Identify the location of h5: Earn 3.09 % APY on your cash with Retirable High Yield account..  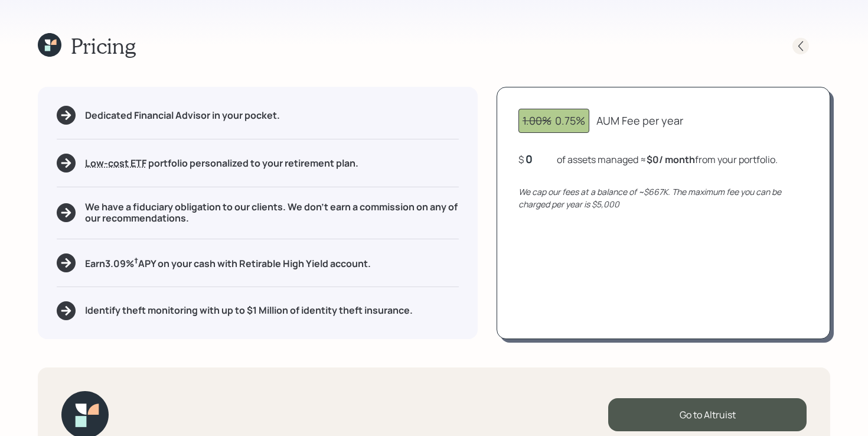
(228, 263).